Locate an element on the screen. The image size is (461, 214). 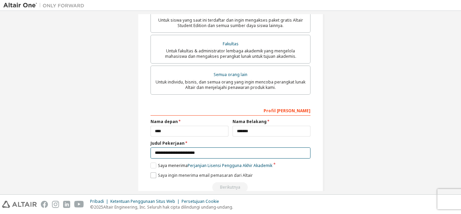
font: 2025 is located at coordinates (99, 206).